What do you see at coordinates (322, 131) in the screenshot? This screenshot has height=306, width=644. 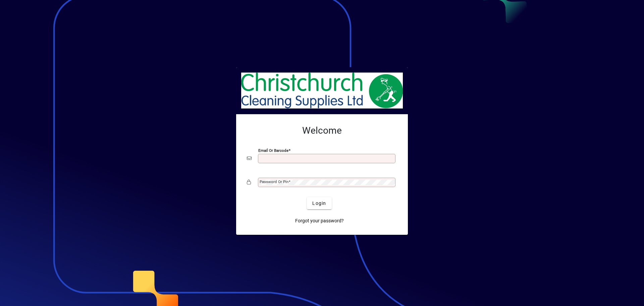 I see `h2: Welcome` at bounding box center [322, 131].